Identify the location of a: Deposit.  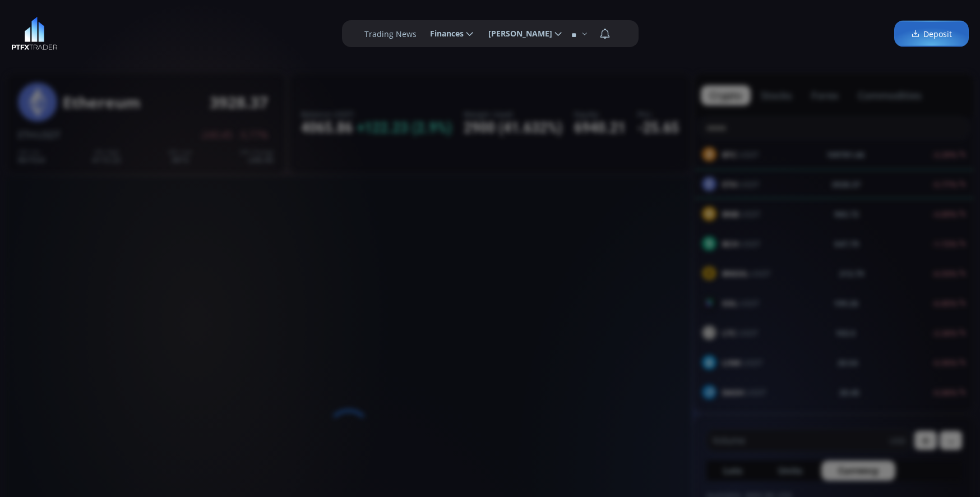
(931, 34).